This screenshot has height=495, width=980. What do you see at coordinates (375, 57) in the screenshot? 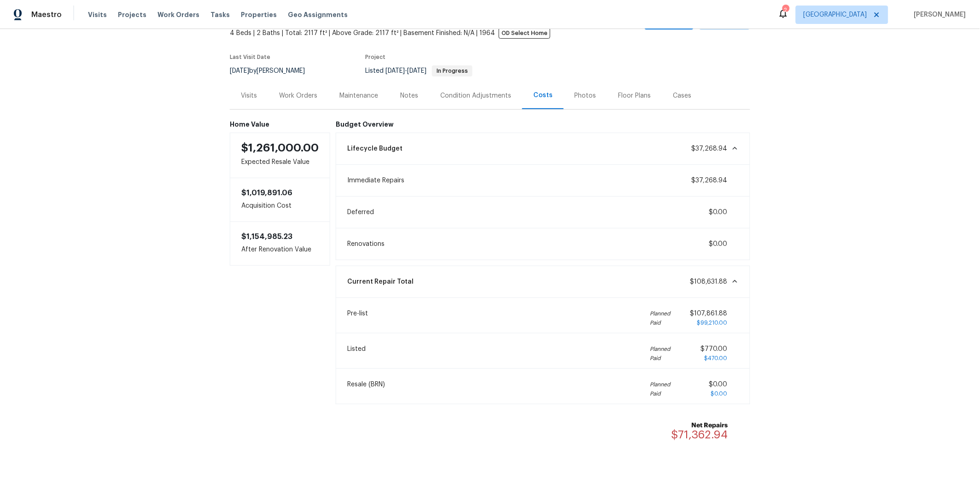
I see `span: Project` at bounding box center [375, 57].